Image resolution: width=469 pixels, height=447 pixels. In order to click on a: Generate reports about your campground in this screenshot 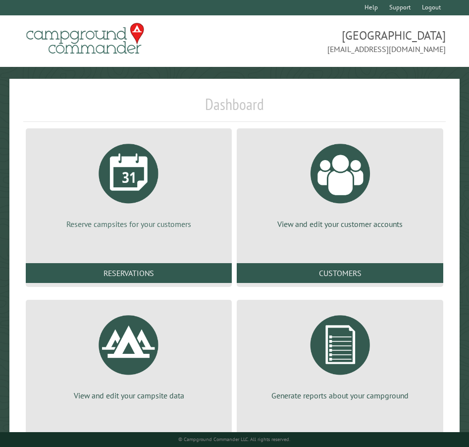, I will do `click(340, 354)`.